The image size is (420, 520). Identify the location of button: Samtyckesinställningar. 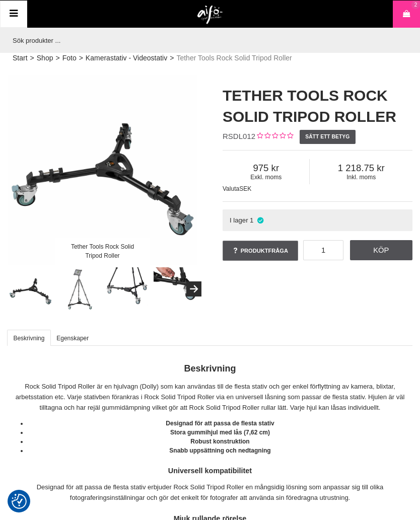
(19, 501).